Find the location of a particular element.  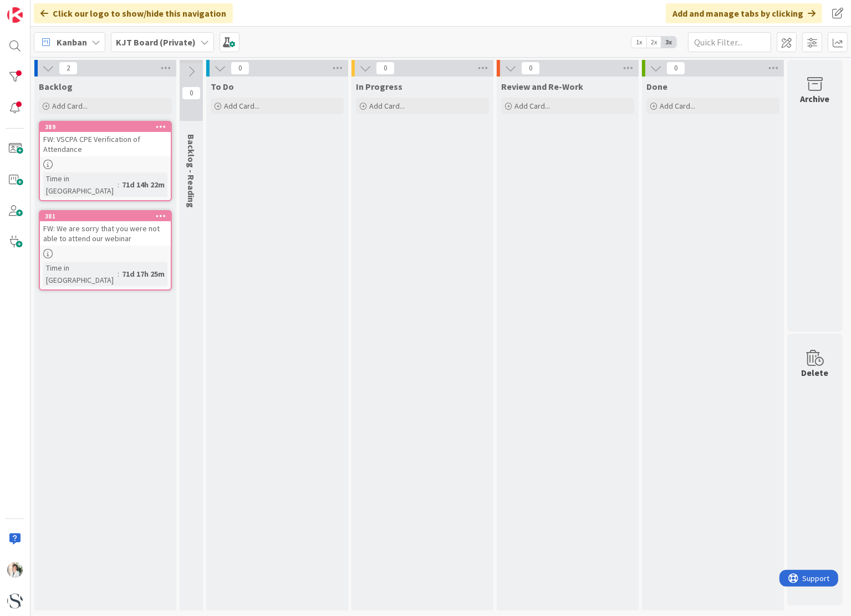

span: Support is located at coordinates (37, 9).